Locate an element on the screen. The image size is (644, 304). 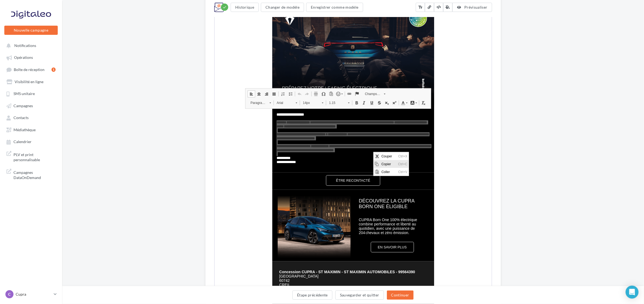
span: Boîte de réception is located at coordinates (29, 70).